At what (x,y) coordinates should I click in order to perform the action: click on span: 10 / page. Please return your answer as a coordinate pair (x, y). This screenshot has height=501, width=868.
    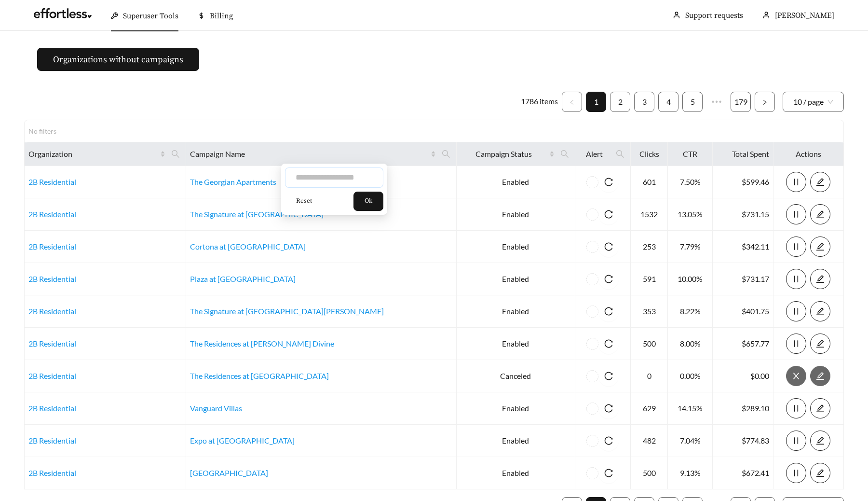
    Looking at the image, I should click on (813, 101).